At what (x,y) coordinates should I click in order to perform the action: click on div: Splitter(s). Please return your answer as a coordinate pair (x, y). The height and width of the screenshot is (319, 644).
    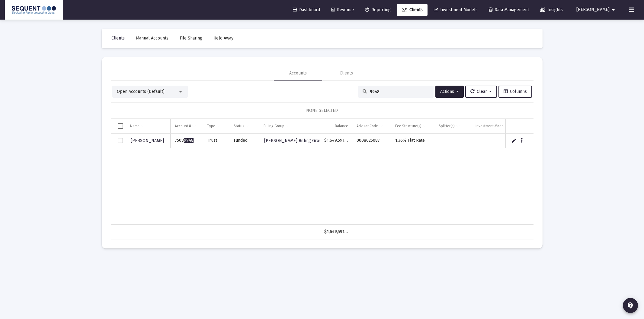
    Looking at the image, I should click on (446, 126).